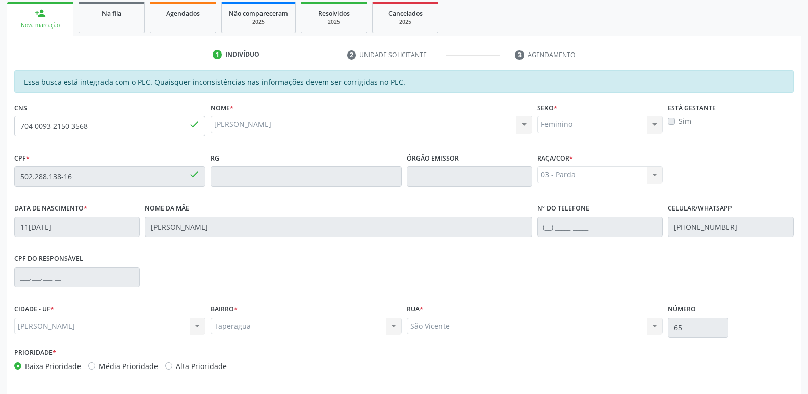  What do you see at coordinates (40, 13) in the screenshot?
I see `div: person_add` at bounding box center [40, 13].